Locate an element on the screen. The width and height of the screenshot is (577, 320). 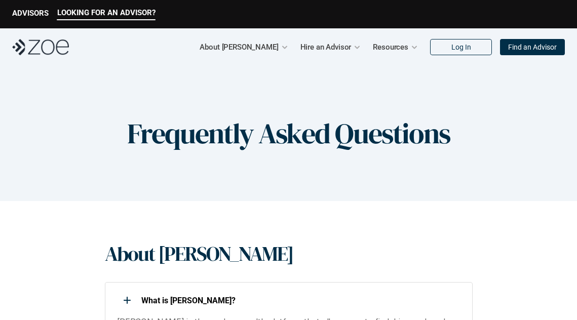
p: Find an Advisor is located at coordinates (532, 47).